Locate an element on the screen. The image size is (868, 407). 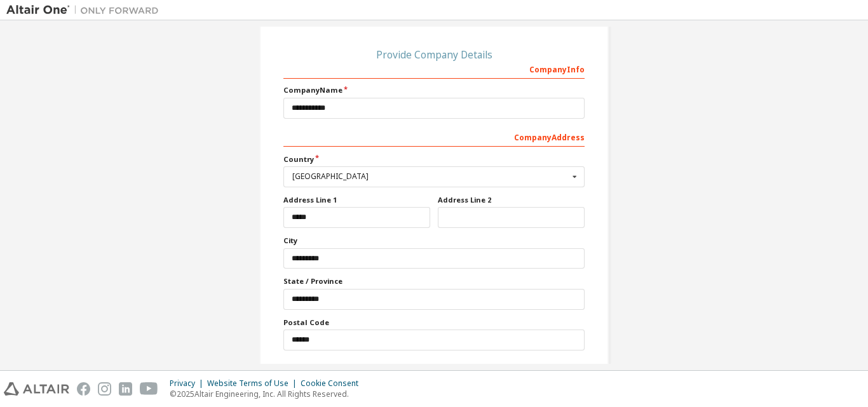
img: instagram.svg is located at coordinates (104, 389).